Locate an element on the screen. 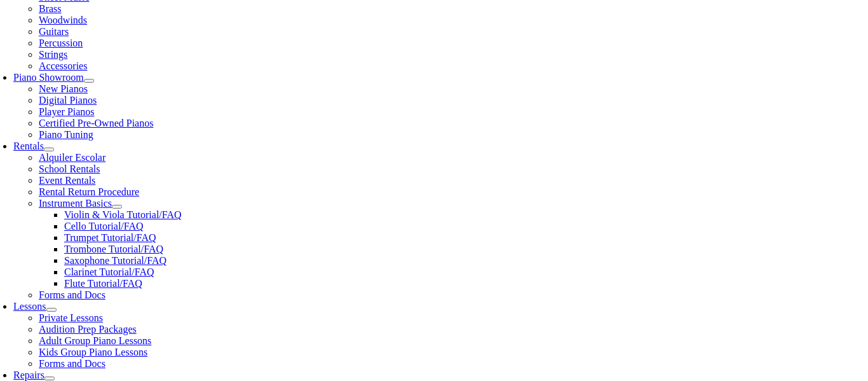 The height and width of the screenshot is (381, 868). span: New Pianos is located at coordinates (63, 89).